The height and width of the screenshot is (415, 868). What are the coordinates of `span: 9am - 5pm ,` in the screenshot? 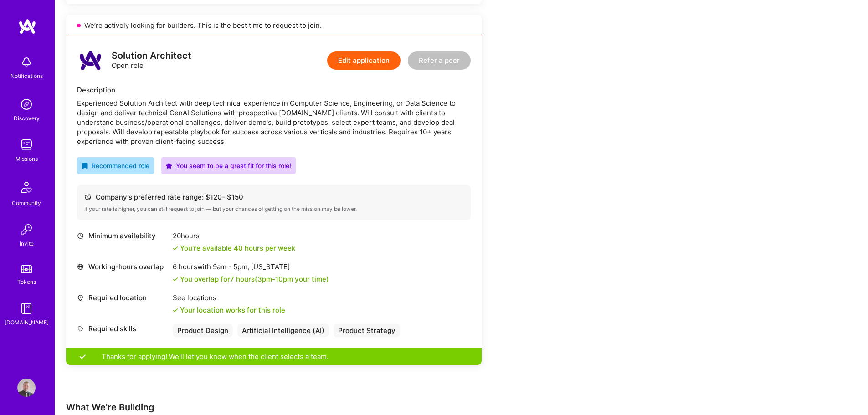 It's located at (231, 266).